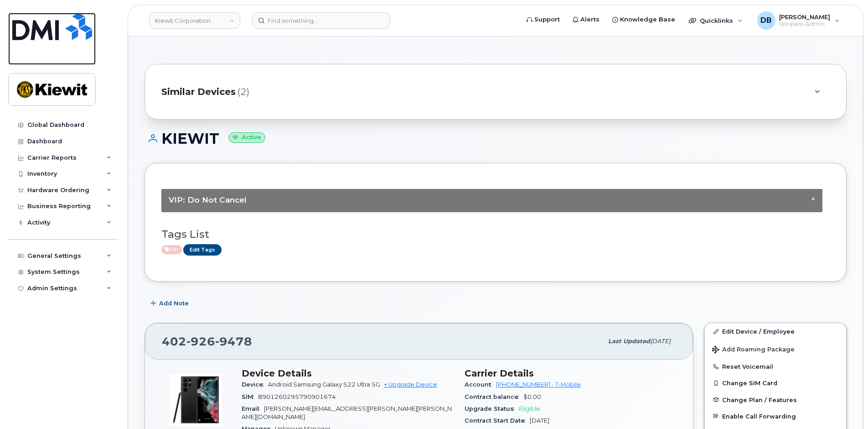 The width and height of the screenshot is (868, 429). I want to click on a: + Upgrade Device, so click(410, 384).